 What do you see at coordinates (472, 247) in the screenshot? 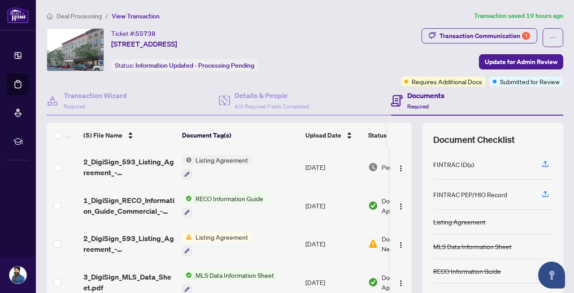
I see `div: MLS Data Information Sheet` at bounding box center [472, 247].